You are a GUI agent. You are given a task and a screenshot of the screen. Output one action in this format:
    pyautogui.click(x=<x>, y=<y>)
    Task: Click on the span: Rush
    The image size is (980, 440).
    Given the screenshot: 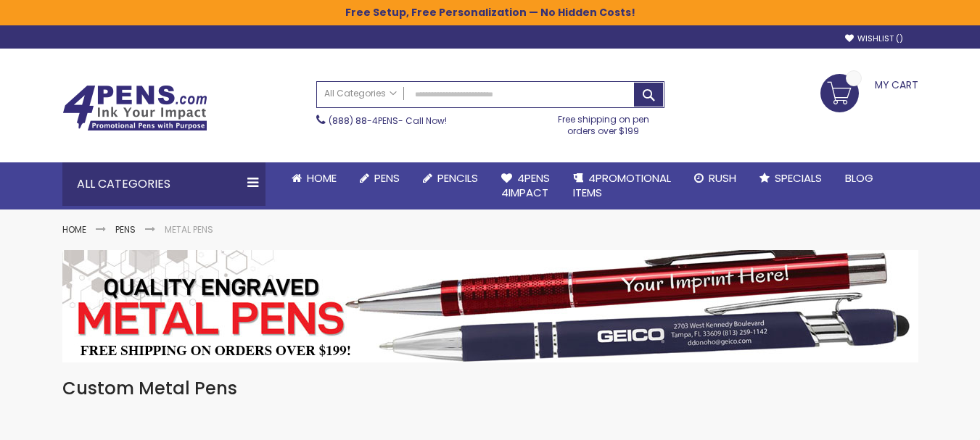 What is the action you would take?
    pyautogui.click(x=723, y=177)
    